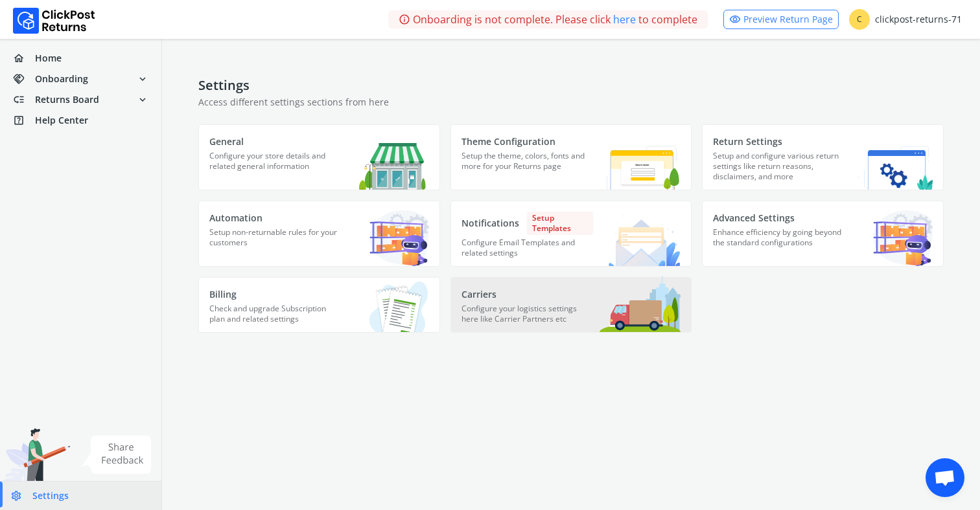 The width and height of the screenshot is (980, 510). Describe the element at coordinates (778, 170) in the screenshot. I see `p: Setup and configure various return settings like return reasons, disclaimers, and more` at that location.